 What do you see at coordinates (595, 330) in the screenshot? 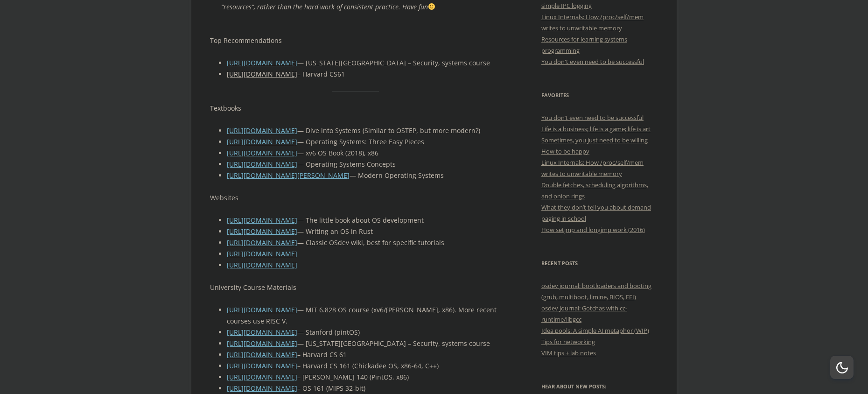
I see `a: Idea pools: A simple AI metaphor (WIP)` at bounding box center [595, 330].